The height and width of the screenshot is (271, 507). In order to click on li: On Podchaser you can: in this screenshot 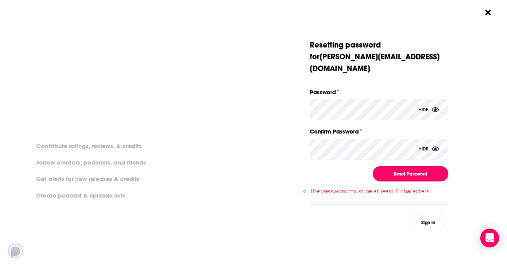, I will do `click(110, 131)`.